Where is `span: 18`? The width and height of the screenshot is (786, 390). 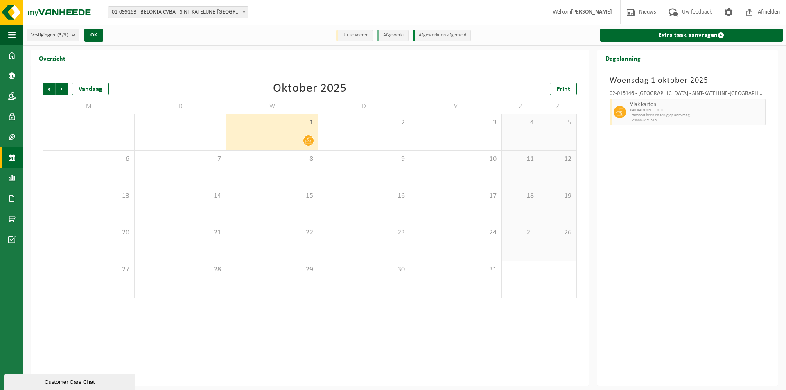
span: 18 is located at coordinates (520, 196).